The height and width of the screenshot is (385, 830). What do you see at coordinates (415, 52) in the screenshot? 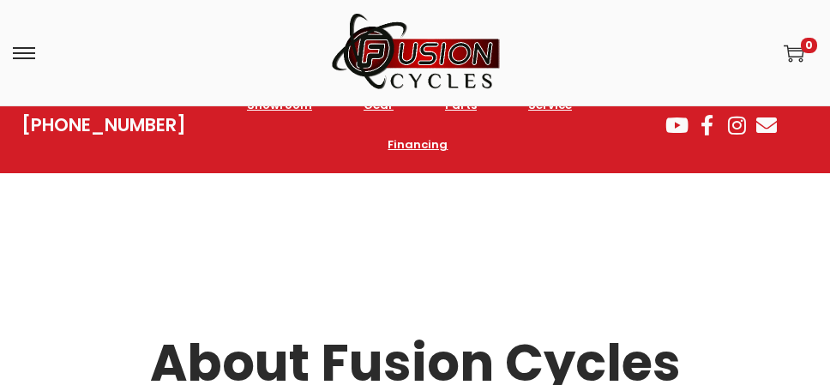
I see `img: Woostify mobile logo` at bounding box center [415, 52].